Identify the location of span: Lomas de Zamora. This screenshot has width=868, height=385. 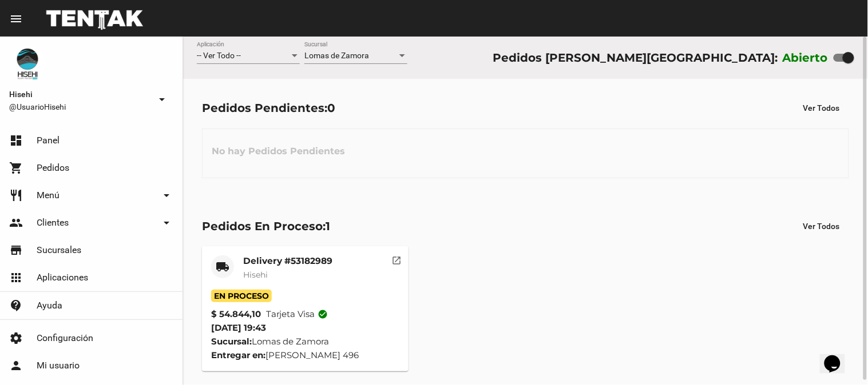
(336, 55).